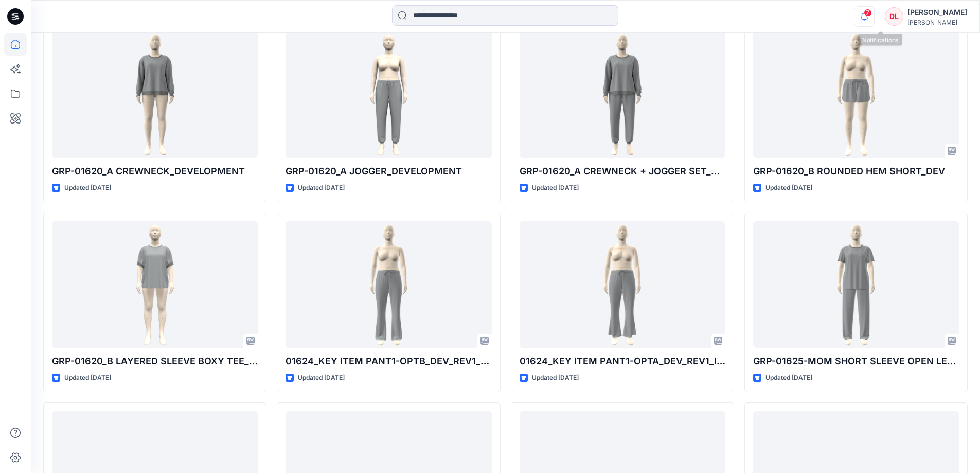 The height and width of the screenshot is (473, 980). What do you see at coordinates (154, 361) in the screenshot?
I see `p: GRP-01620_B LAYERED SLEEVE BOXY TEE_DEV` at bounding box center [154, 361].